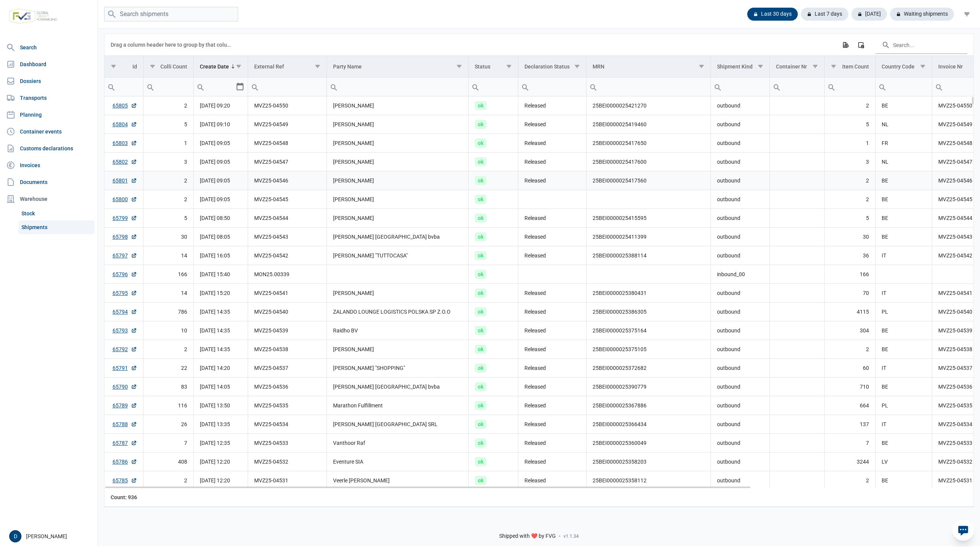 Image resolution: width=980 pixels, height=547 pixels. I want to click on td: 25BEI0000025372682, so click(648, 368).